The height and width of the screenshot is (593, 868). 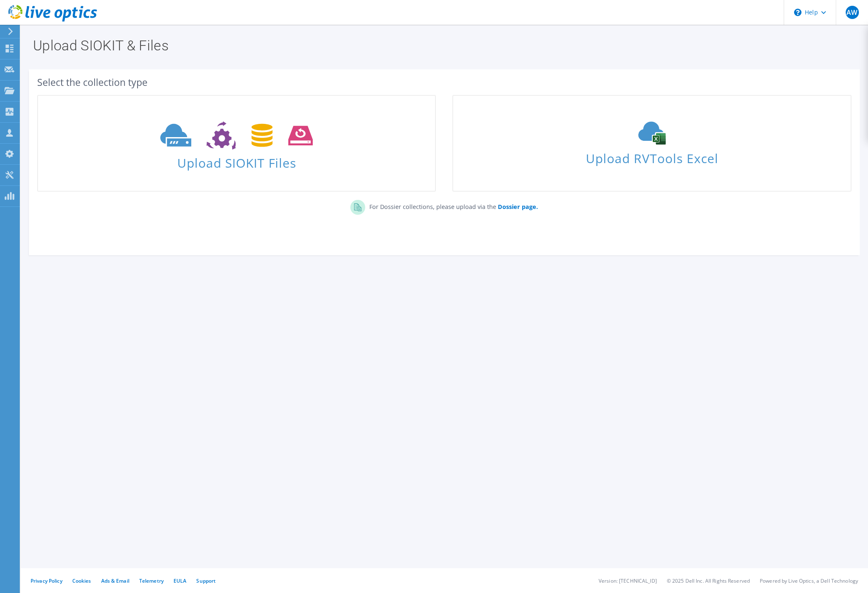 What do you see at coordinates (452, 206) in the screenshot?
I see `p: For Dossier collections, please upload via the` at bounding box center [452, 206].